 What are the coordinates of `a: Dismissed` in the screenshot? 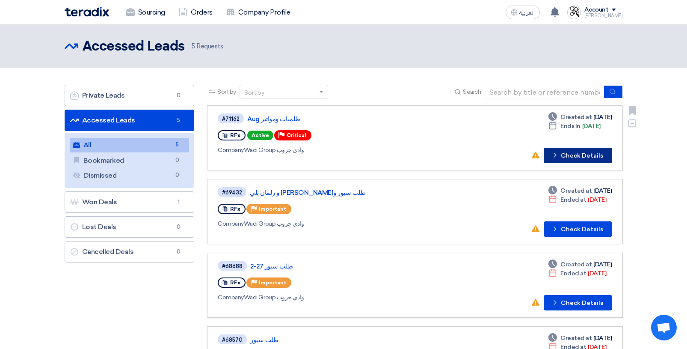 It's located at (130, 175).